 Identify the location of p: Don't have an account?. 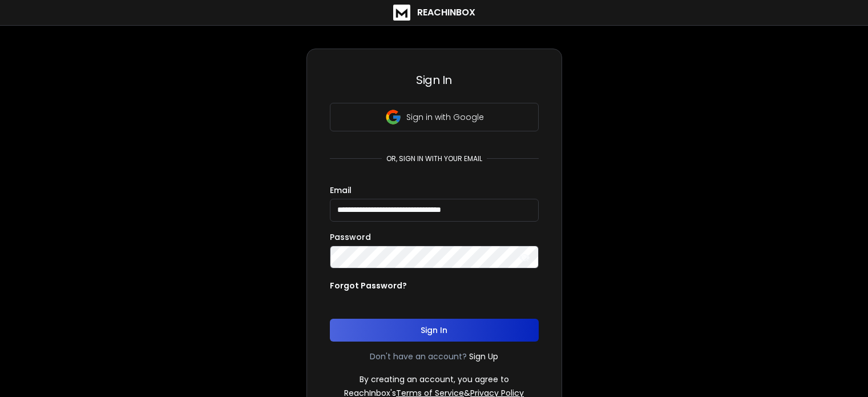
(418, 356).